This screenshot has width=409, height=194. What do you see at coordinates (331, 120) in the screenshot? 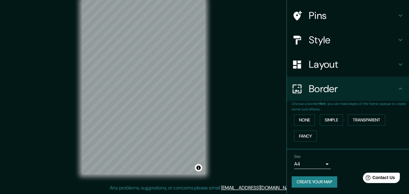
I see `button: Simple` at bounding box center [331, 120].